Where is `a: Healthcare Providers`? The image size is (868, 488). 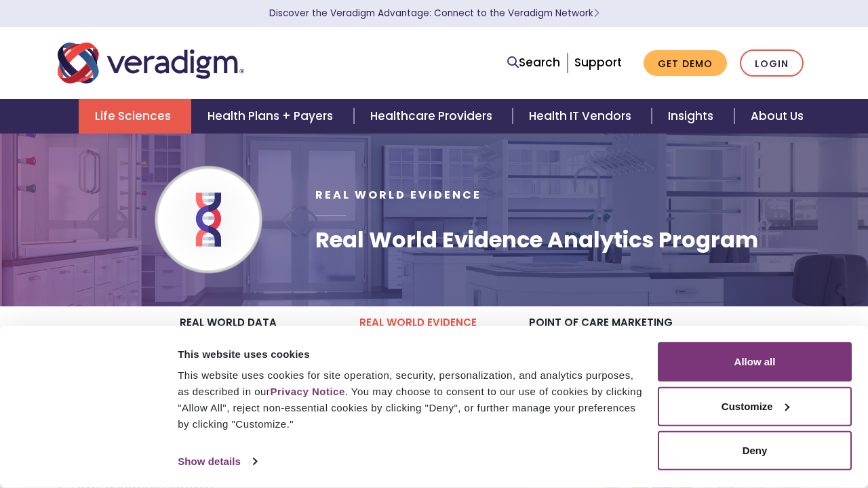
a: Healthcare Providers is located at coordinates (433, 116).